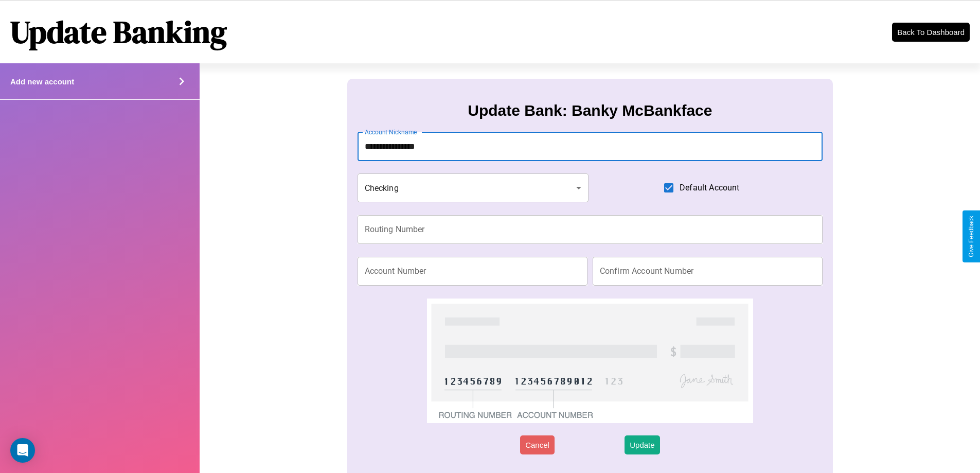  What do you see at coordinates (391, 132) in the screenshot?
I see `label: Account Nickname` at bounding box center [391, 132].